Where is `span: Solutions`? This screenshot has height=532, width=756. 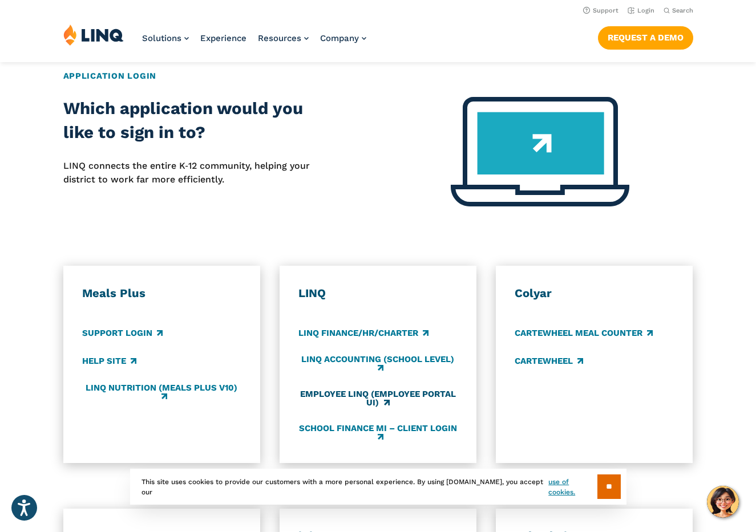
span: Solutions is located at coordinates (161, 38).